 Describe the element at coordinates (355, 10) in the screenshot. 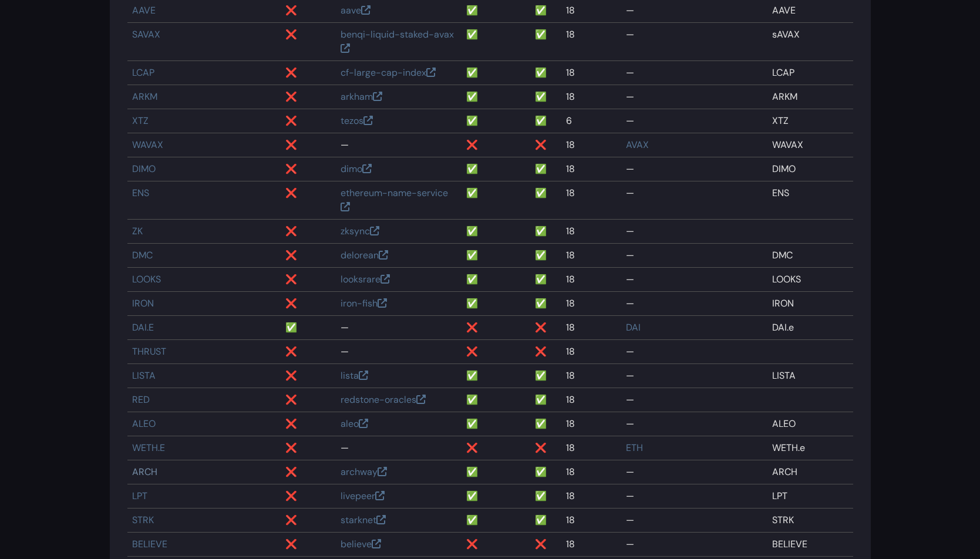

I see `a: aave` at that location.